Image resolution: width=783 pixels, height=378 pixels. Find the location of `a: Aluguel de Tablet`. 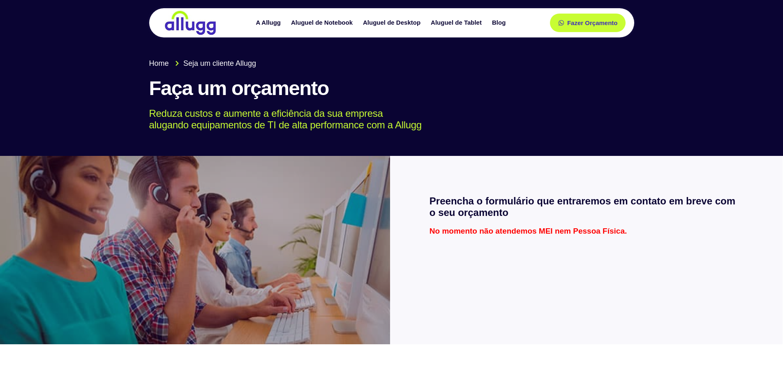

a: Aluguel de Tablet is located at coordinates (457, 23).